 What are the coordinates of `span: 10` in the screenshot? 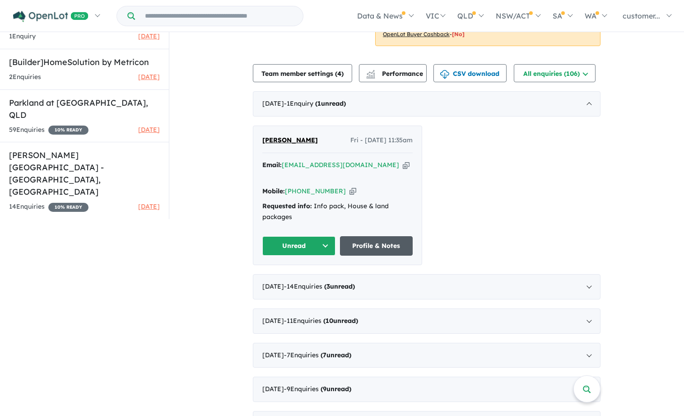 It's located at (329, 321).